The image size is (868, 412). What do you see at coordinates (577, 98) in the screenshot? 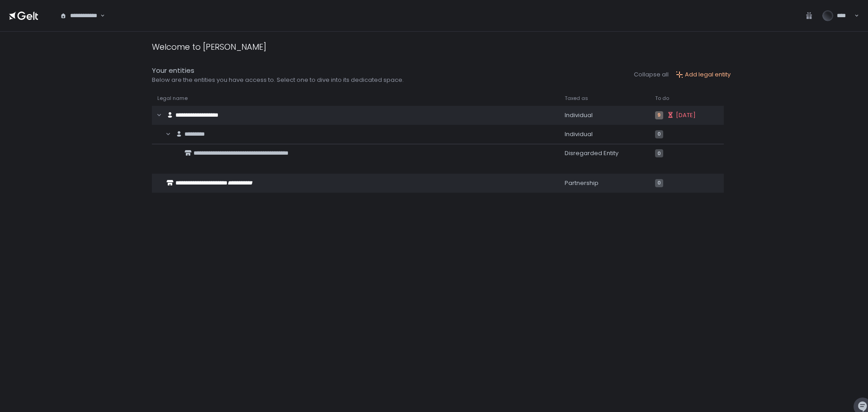
I see `span: Taxed as` at bounding box center [577, 98].